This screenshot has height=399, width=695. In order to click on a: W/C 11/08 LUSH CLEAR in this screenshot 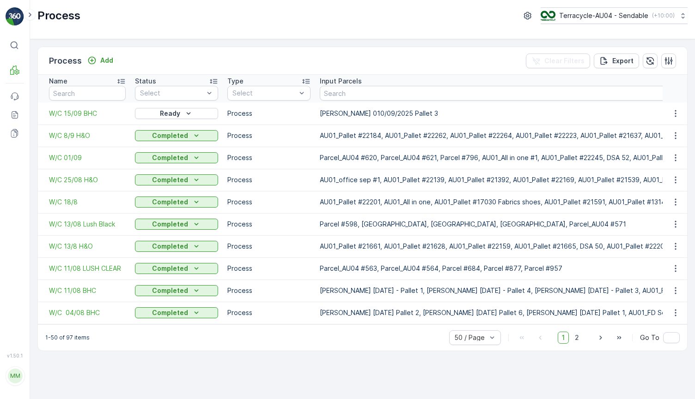, I will do `click(87, 269)`.